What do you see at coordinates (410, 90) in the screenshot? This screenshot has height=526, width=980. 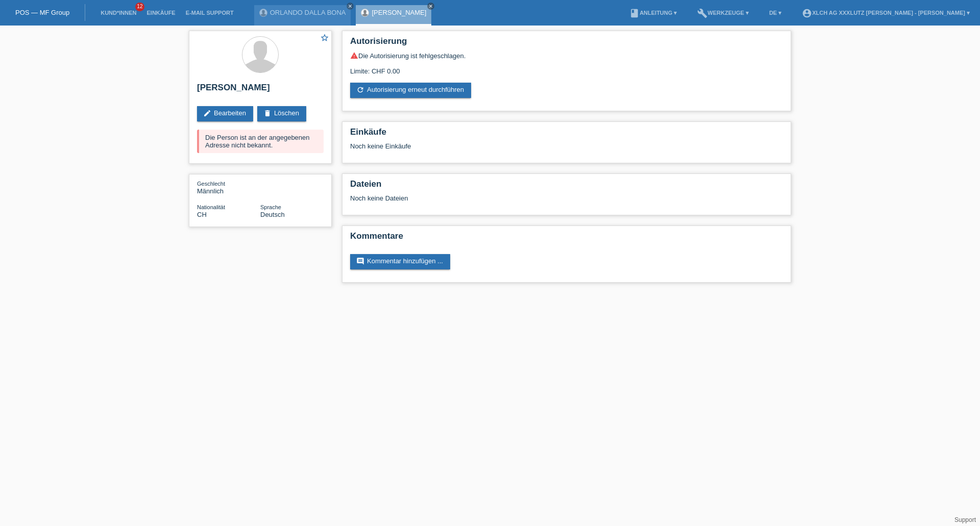 I see `a: refreshAutorisierung erneut durchführen` at bounding box center [410, 90].